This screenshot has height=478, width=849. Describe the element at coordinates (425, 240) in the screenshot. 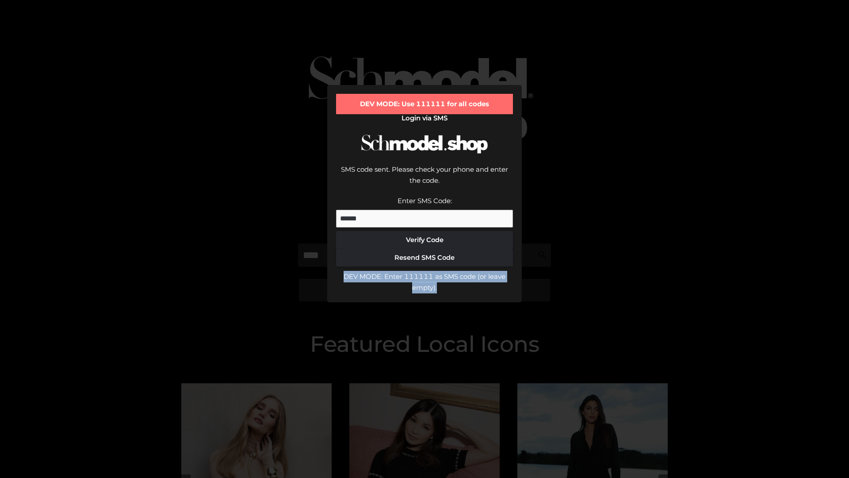

I see `button: Verify Code` at that location.